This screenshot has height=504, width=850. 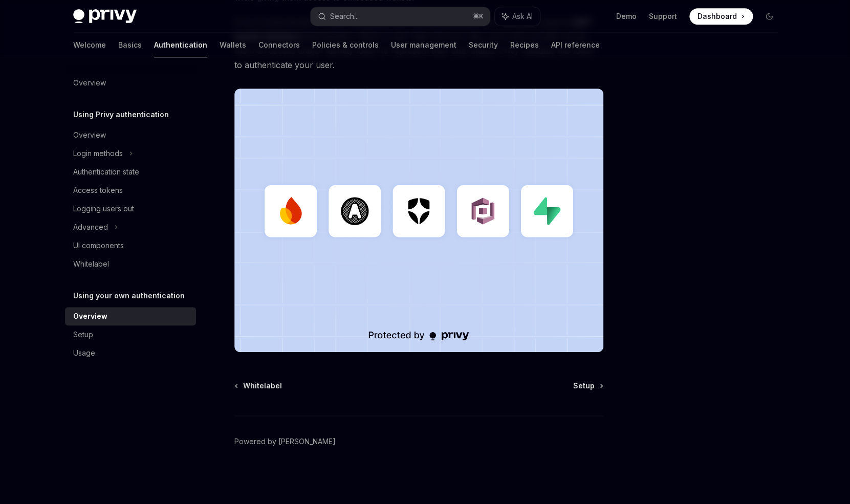 I want to click on button: Search...⌘K, so click(x=400, y=16).